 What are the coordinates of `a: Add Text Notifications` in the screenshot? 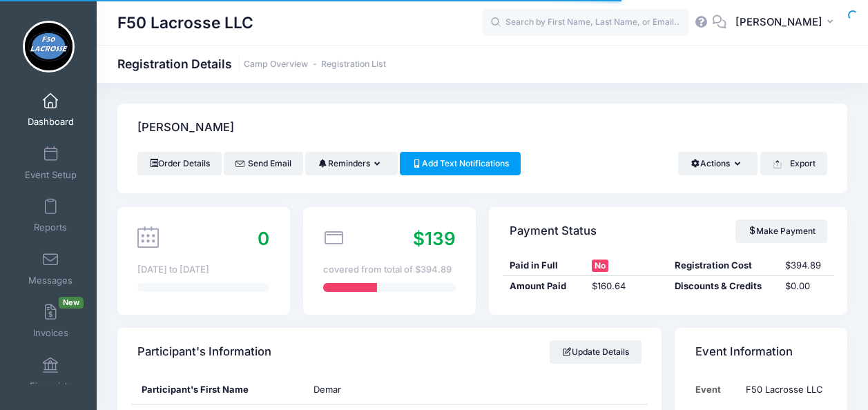 It's located at (461, 163).